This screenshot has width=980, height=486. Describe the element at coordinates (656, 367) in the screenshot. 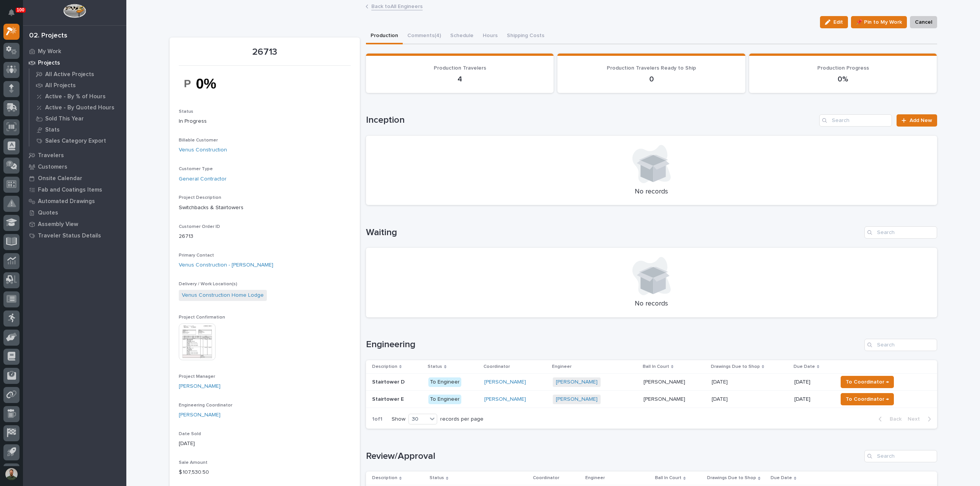

I see `p: Ball In Court` at that location.